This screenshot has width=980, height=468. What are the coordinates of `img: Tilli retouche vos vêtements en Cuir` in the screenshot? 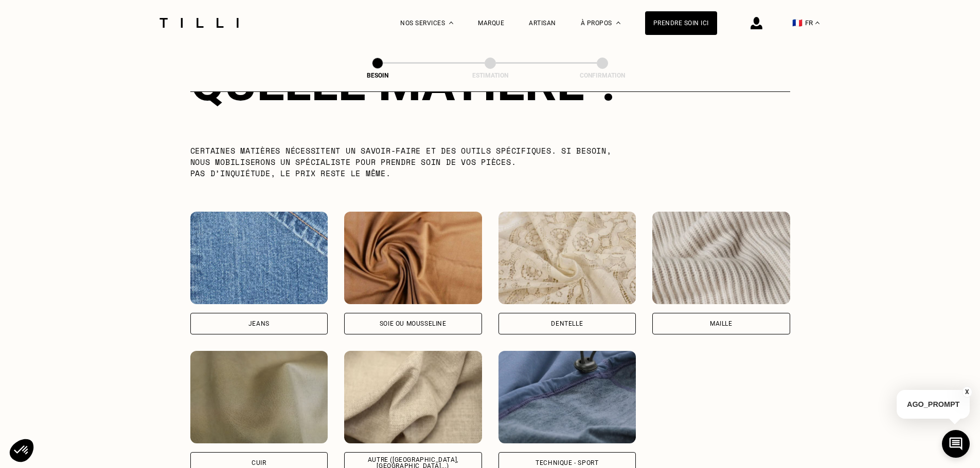 It's located at (259, 397).